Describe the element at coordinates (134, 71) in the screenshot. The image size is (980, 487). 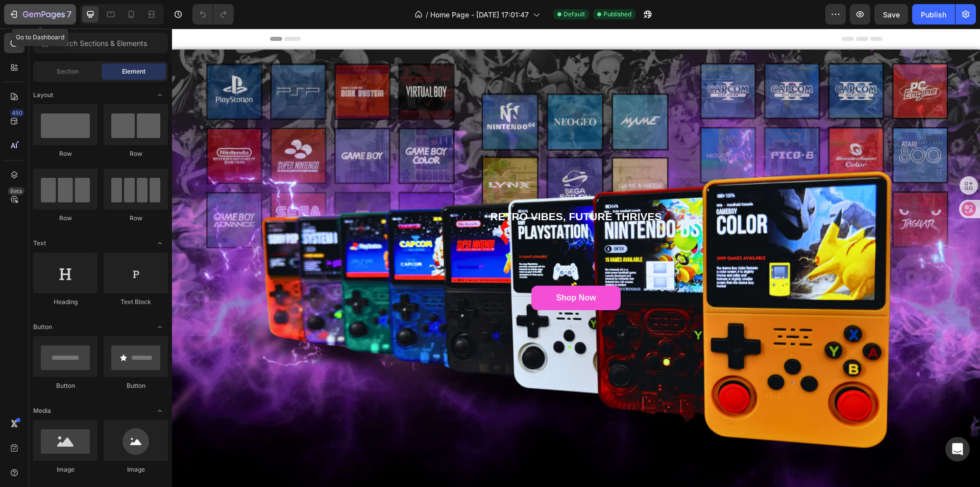
I see `span: Element` at that location.